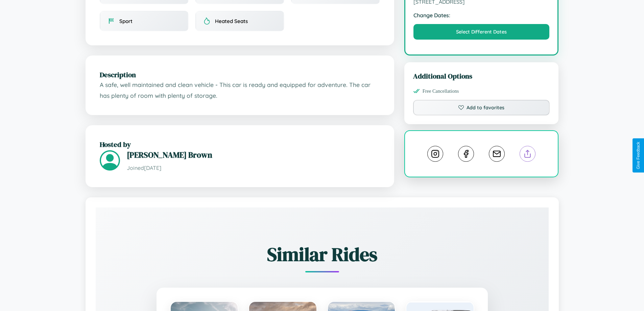  I want to click on div: Give Feedback, so click(638, 156).